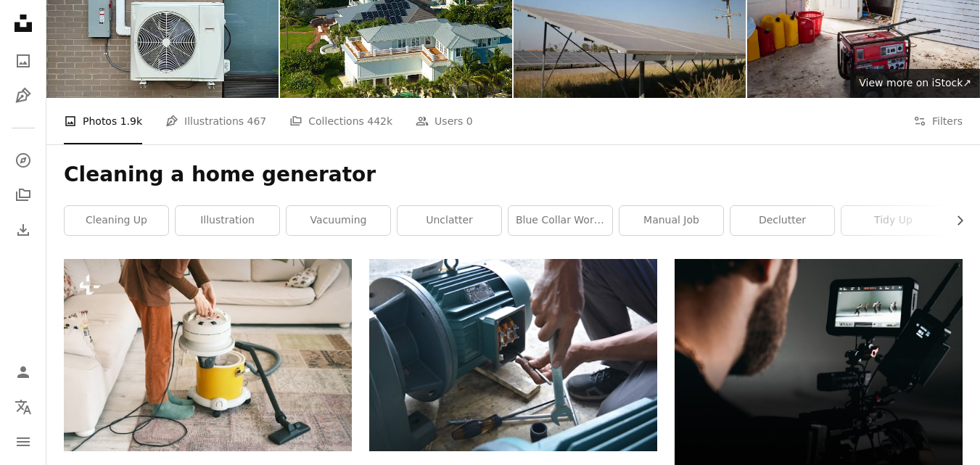  I want to click on a: Collections 442k, so click(341, 121).